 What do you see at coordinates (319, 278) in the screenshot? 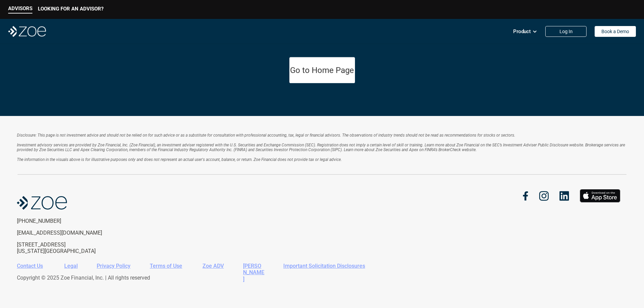
I see `p: Copyright © 2025 Zoe Financial, Inc. | All rights reserved` at bounding box center [319, 278].